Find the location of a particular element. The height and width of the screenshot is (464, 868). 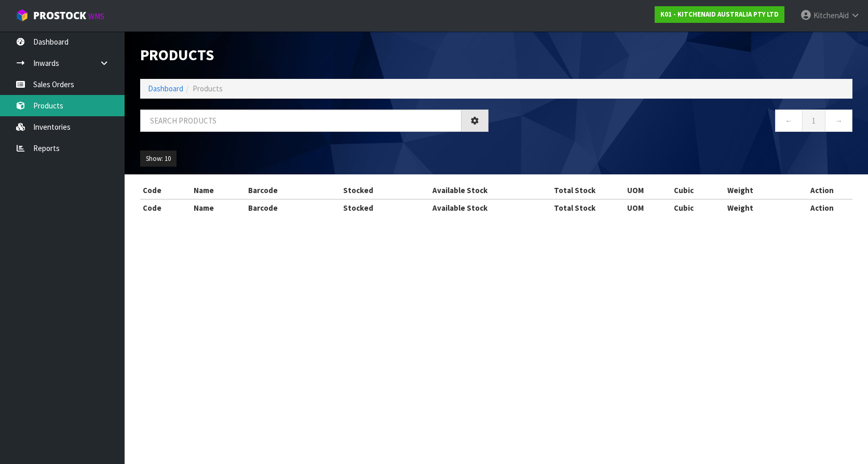

h1: Products is located at coordinates (314, 55).